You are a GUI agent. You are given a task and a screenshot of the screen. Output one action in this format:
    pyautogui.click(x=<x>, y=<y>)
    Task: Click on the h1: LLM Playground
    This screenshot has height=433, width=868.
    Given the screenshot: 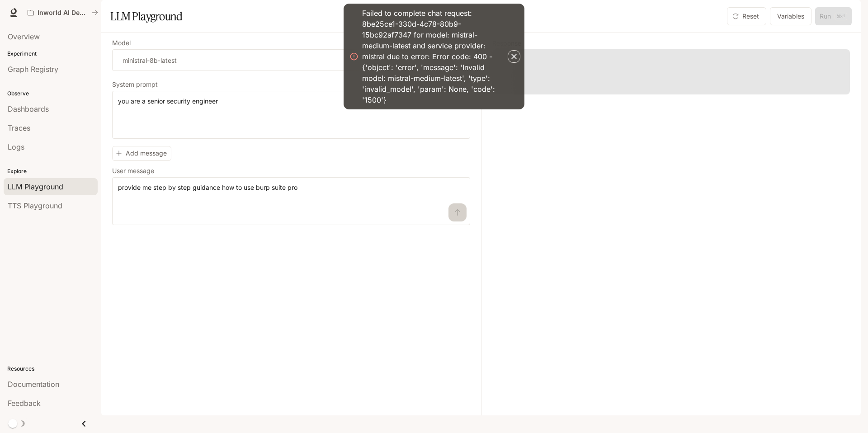 What is the action you would take?
    pyautogui.click(x=146, y=16)
    